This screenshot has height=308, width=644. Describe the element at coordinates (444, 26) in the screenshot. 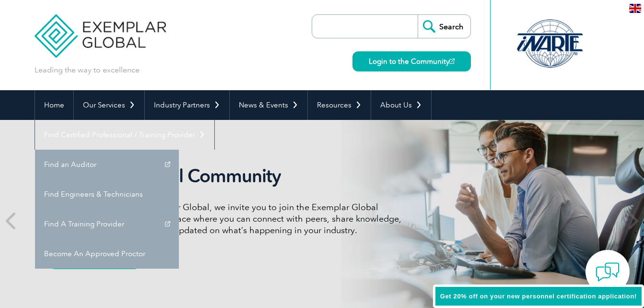

I see `input: Search` at that location.